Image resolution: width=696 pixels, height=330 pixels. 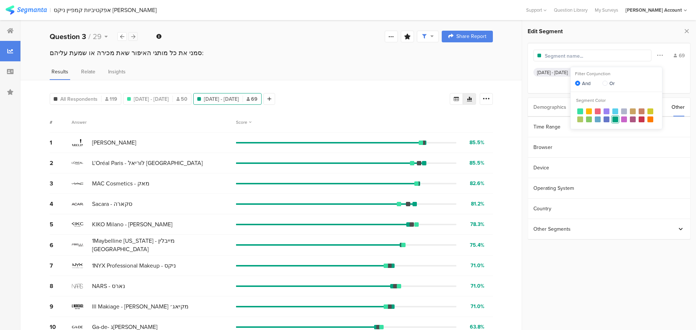 I want to click on div: Demographics, so click(x=550, y=107).